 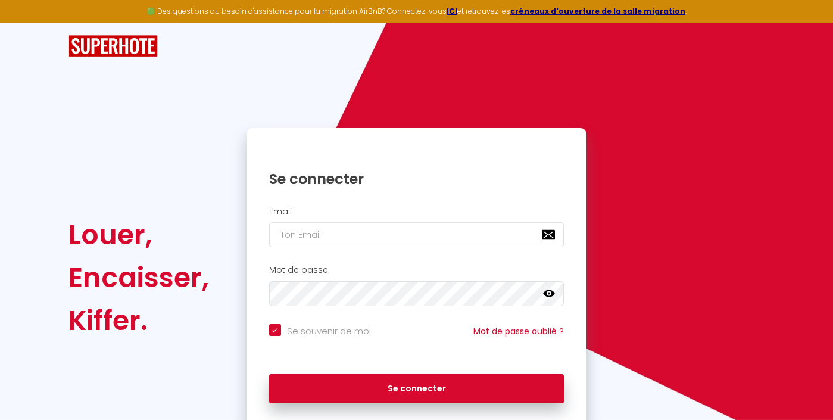 What do you see at coordinates (417, 235) in the screenshot?
I see `input: Ton Email` at bounding box center [417, 235].